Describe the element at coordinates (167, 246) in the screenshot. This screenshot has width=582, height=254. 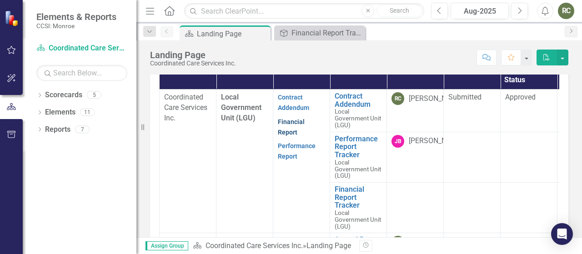
I see `span: Assign Group` at that location.